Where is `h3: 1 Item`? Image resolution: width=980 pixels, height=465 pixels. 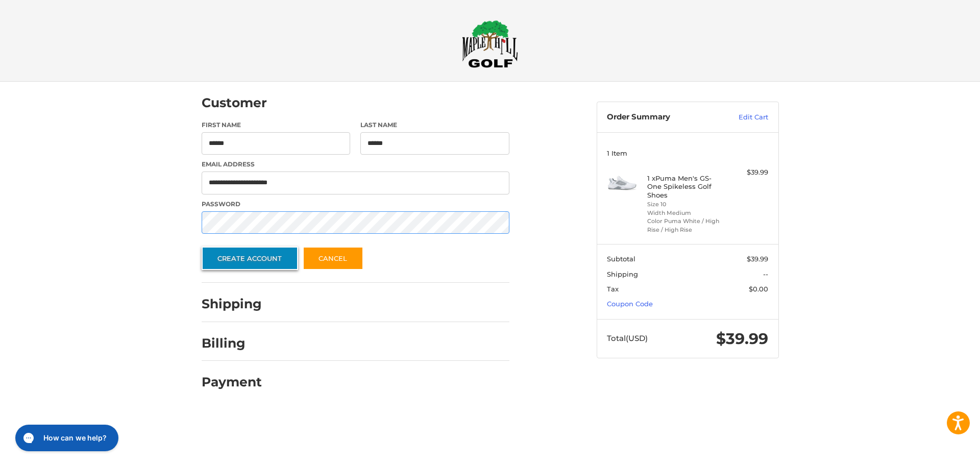 h3: 1 Item is located at coordinates (688, 153).